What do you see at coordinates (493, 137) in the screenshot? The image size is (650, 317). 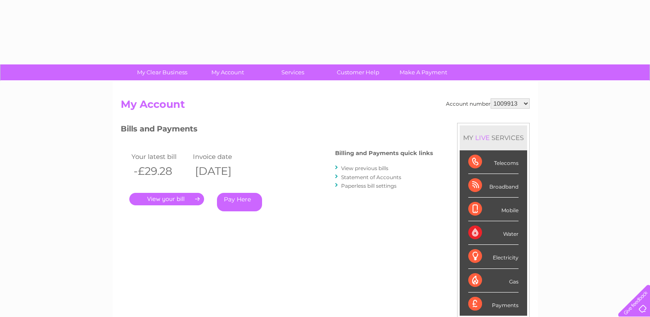 I see `div: MY SERVICES` at bounding box center [493, 137].